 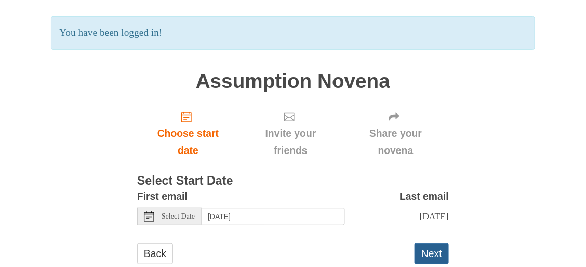 What do you see at coordinates (293, 181) in the screenshot?
I see `h3: Select Start Date` at bounding box center [293, 181].